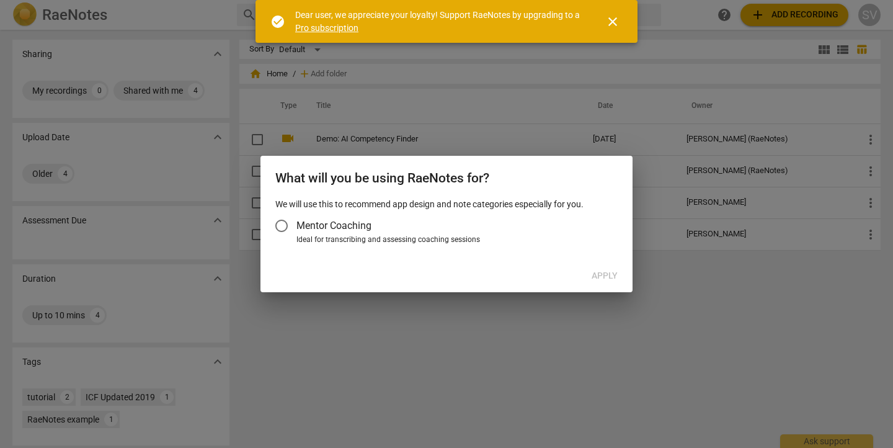  Describe the element at coordinates (613, 22) in the screenshot. I see `button: Close` at that location.